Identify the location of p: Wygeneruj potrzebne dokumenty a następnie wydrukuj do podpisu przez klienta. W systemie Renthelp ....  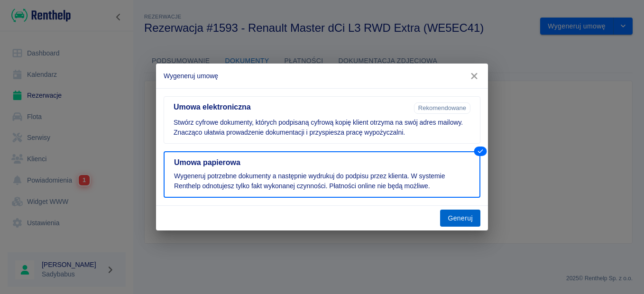
(322, 181).